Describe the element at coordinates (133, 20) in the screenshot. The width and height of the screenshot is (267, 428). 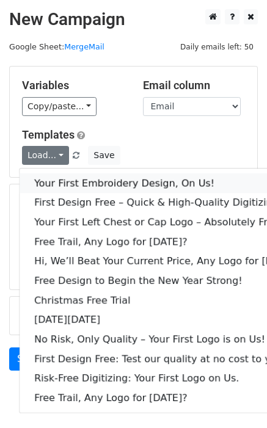
I see `h2: New Campaign` at that location.